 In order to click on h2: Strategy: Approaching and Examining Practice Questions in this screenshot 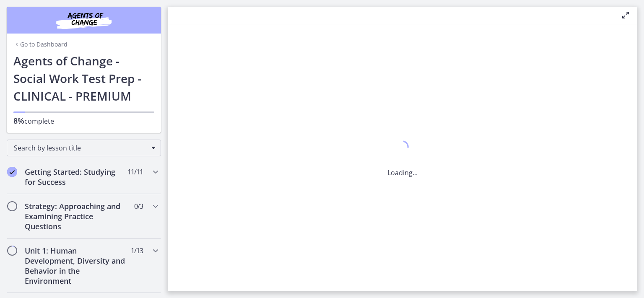, I will do `click(76, 216)`.